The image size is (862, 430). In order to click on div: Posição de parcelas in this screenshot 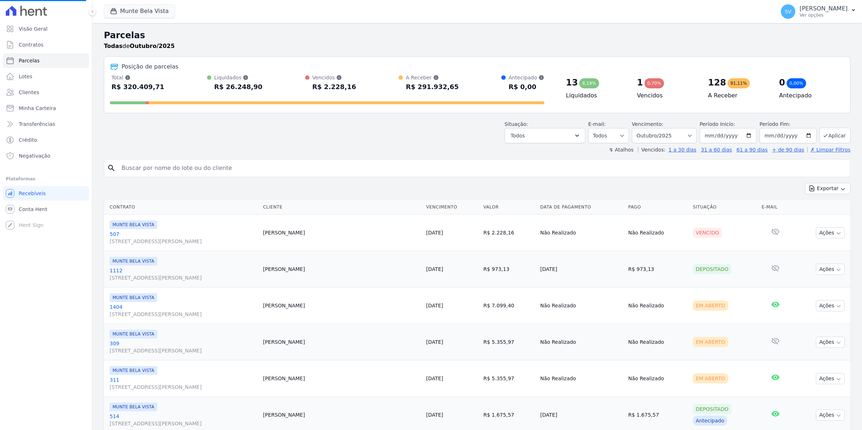, I will do `click(150, 67)`.